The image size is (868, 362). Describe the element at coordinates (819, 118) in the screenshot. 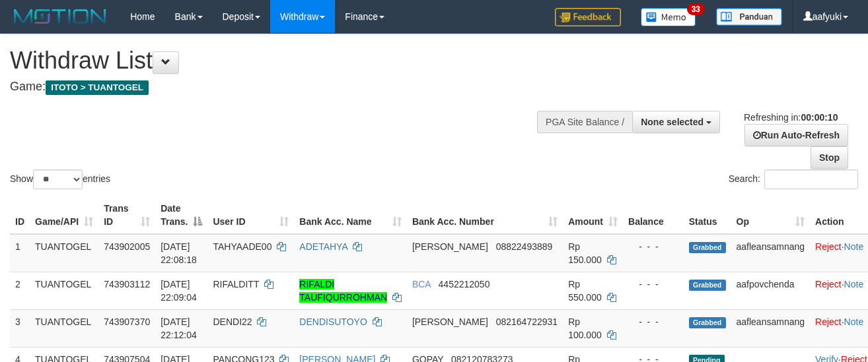

I see `strong: 00:00:10` at that location.